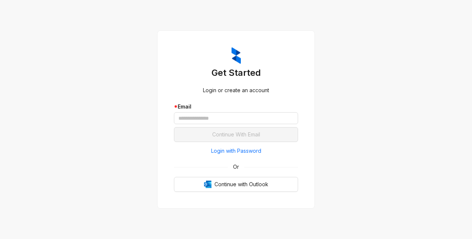  I want to click on img: ZumaIcon, so click(236, 56).